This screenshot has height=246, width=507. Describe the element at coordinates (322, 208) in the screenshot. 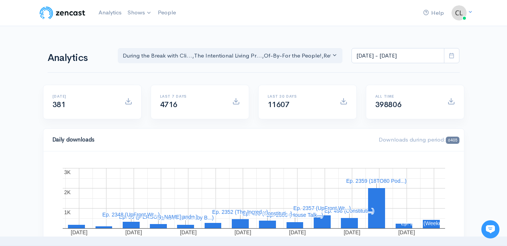

I see `text: Ep. 2357 (UpFront Wr...)` at that location.